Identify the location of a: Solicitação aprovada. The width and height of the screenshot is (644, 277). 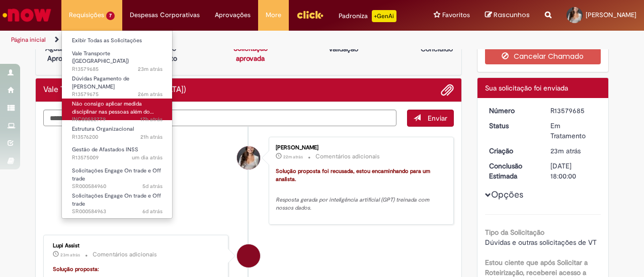
(251, 53).